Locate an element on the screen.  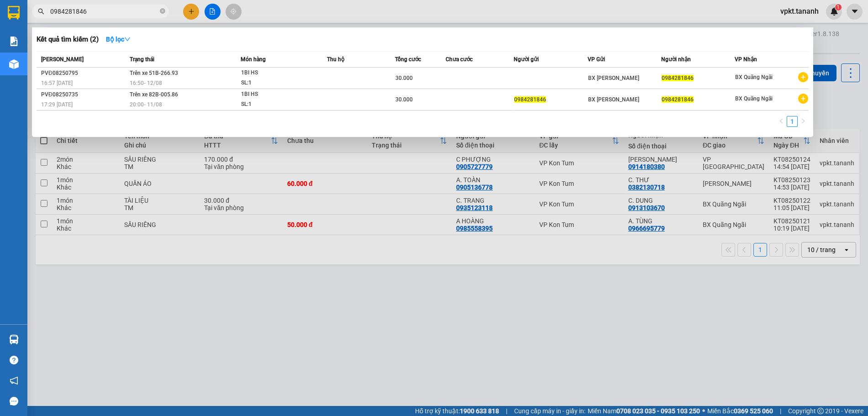
span: close-circle is located at coordinates (163, 11).